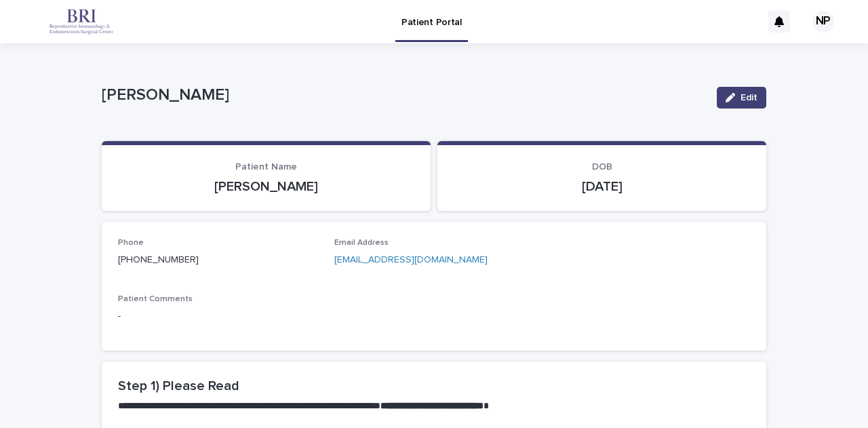 The image size is (868, 428). I want to click on span: Edit, so click(749, 98).